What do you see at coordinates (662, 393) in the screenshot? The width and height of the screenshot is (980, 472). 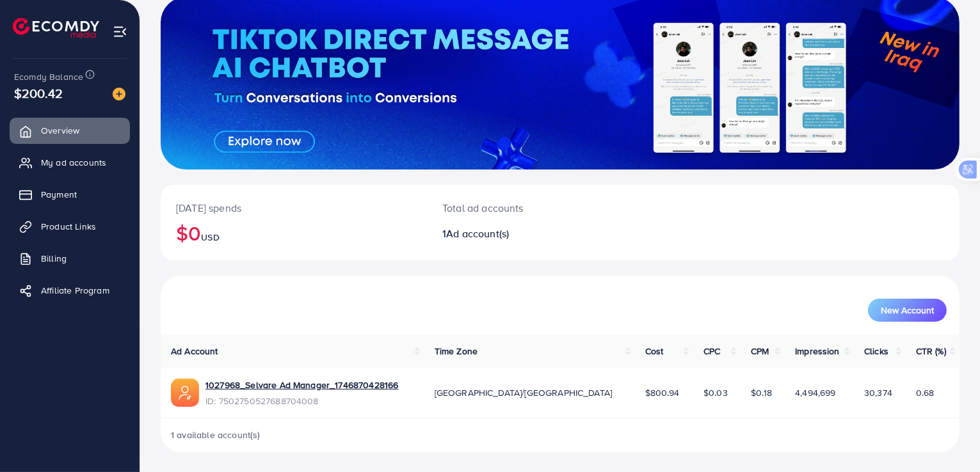 I see `span: $800.94` at bounding box center [662, 393].